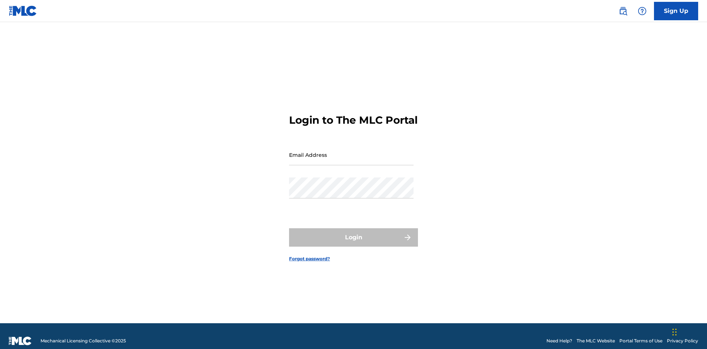 The width and height of the screenshot is (707, 349). Describe the element at coordinates (682, 341) in the screenshot. I see `a: Privacy Policy` at that location.